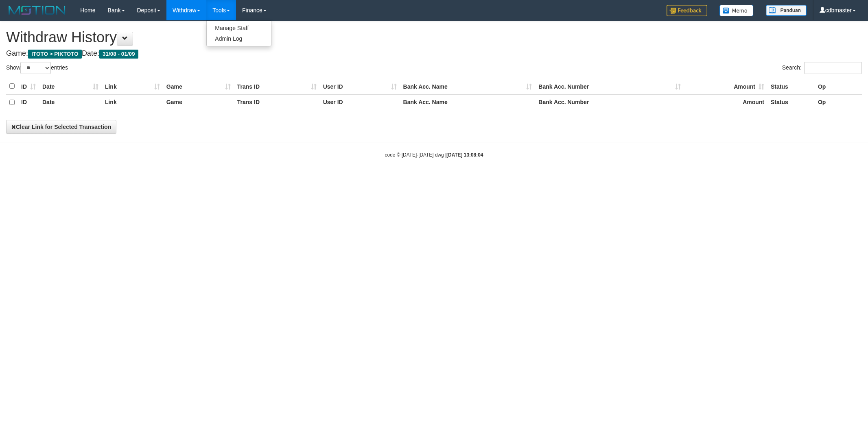 The width and height of the screenshot is (868, 427). What do you see at coordinates (687, 11) in the screenshot?
I see `img: Feedback.jpg` at bounding box center [687, 11].